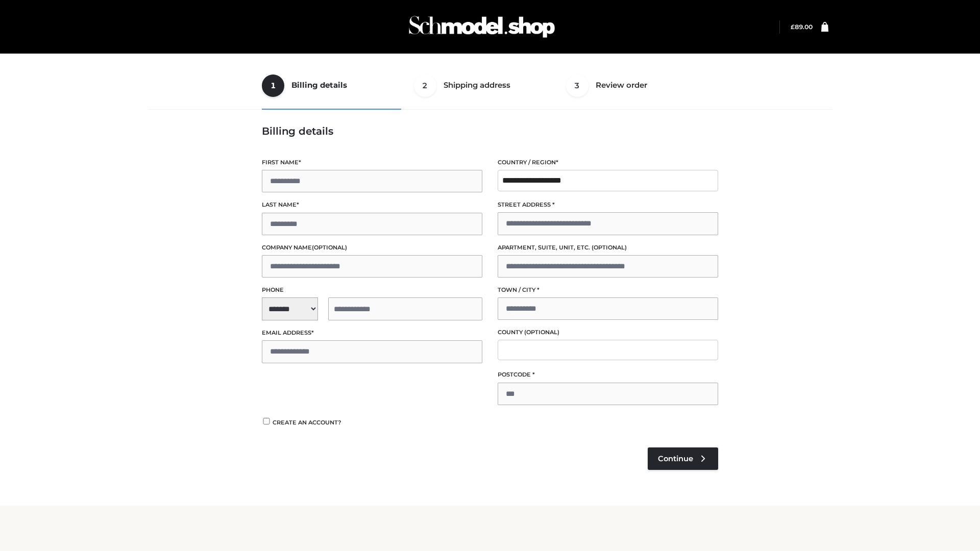  Describe the element at coordinates (372, 333) in the screenshot. I see `label: Email address` at that location.